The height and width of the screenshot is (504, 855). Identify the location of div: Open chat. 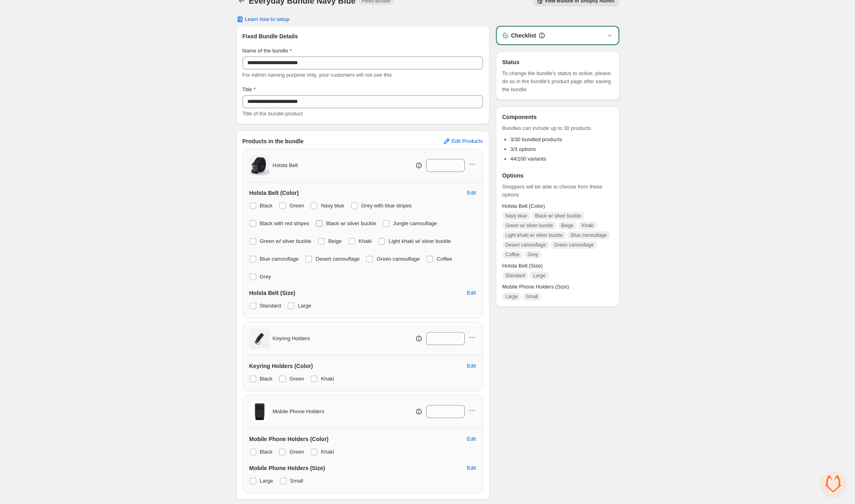
(834, 484).